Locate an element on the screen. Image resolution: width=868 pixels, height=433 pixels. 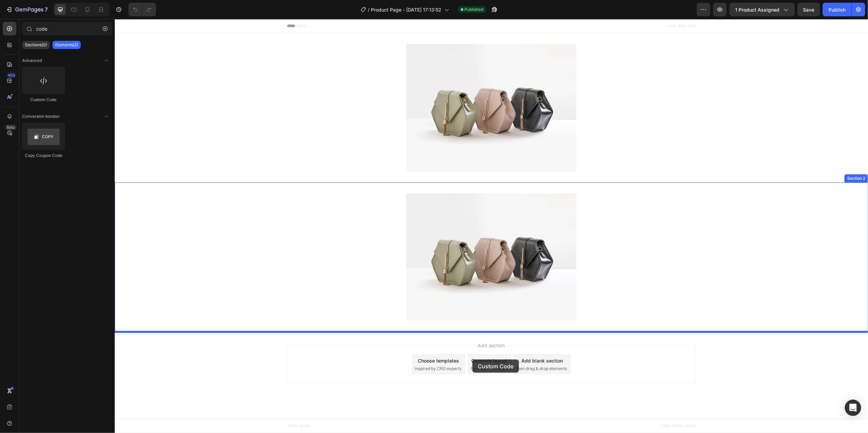
div: Copy Coupon Code is located at coordinates (43, 156).